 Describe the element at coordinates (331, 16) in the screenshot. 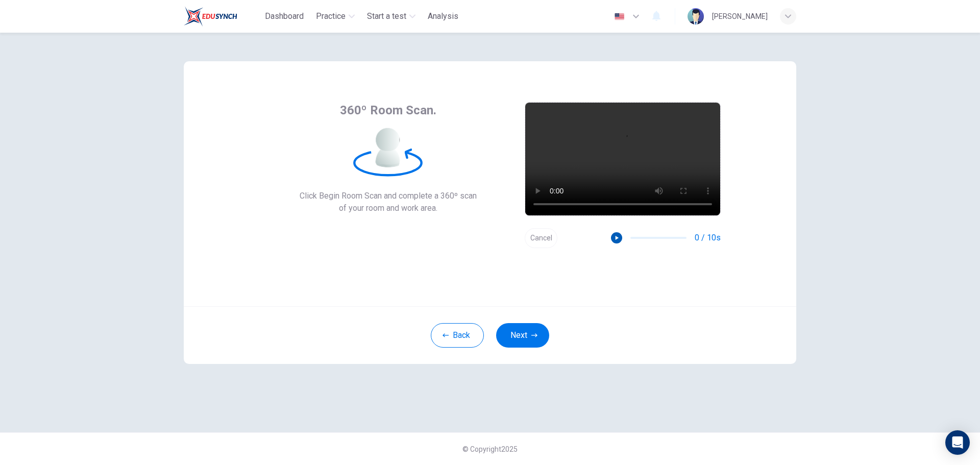

I see `span: Practice` at that location.